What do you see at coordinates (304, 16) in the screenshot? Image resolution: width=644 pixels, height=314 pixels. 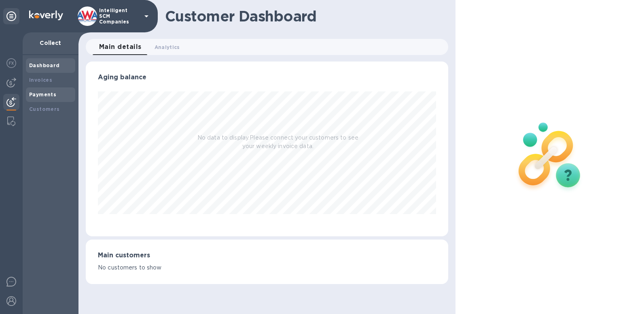 I see `h1: Customer Dashboard` at bounding box center [304, 16].